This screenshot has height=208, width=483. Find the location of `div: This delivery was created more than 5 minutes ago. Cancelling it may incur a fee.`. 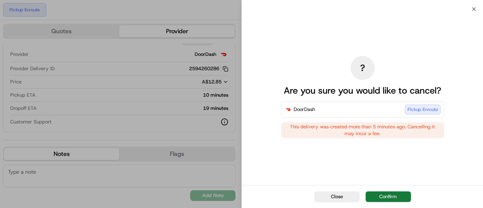

div: This delivery was created more than 5 minutes ago. Cancelling it may incur a fee. is located at coordinates (363, 130).